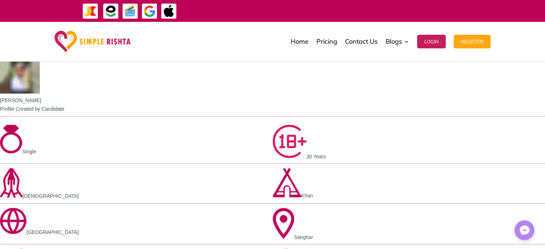 The image size is (545, 249). Describe the element at coordinates (472, 42) in the screenshot. I see `button: Register` at that location.